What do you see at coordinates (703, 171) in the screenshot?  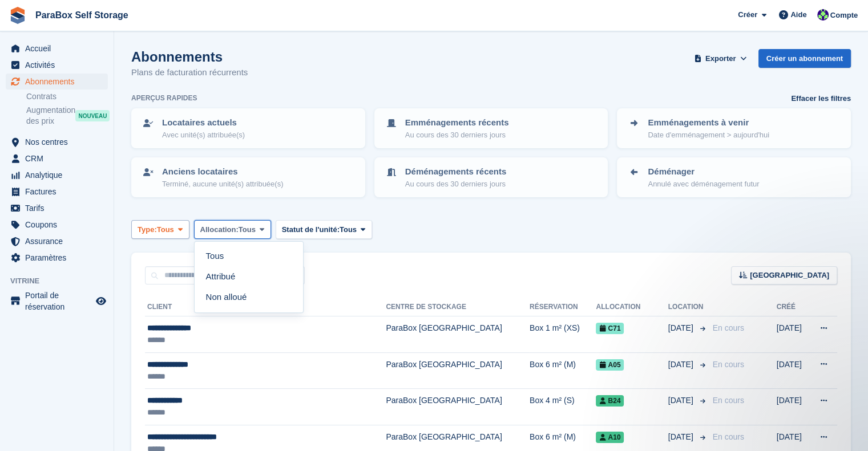 I see `p: Déménager` at bounding box center [703, 171].